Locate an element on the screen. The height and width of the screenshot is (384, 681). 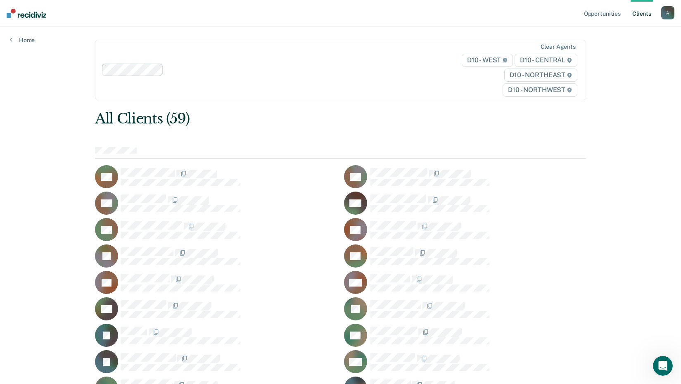
button: A is located at coordinates (668, 13).